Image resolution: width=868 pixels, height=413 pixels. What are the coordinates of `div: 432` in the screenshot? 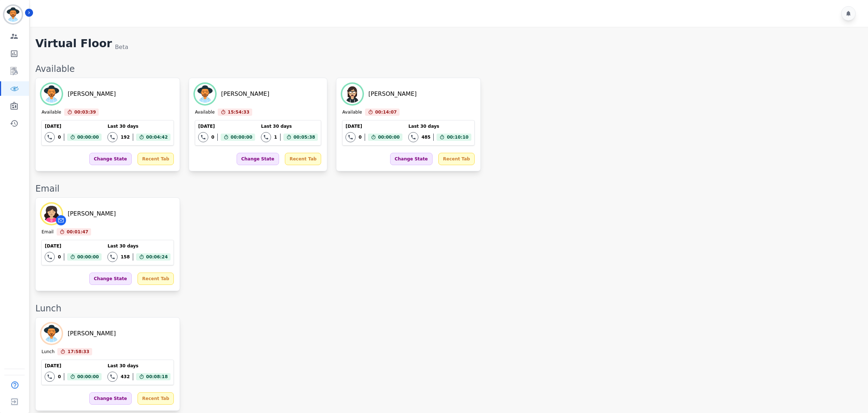 It's located at (125, 377).